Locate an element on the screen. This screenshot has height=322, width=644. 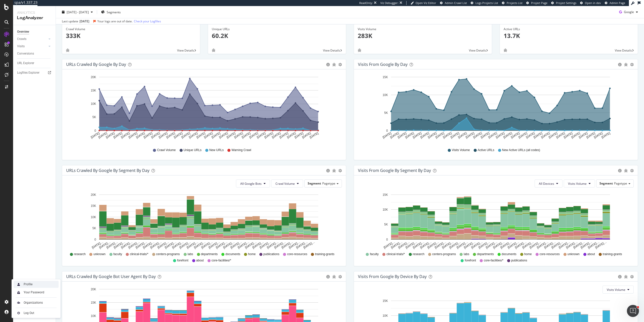
span: Google is located at coordinates (629, 12).